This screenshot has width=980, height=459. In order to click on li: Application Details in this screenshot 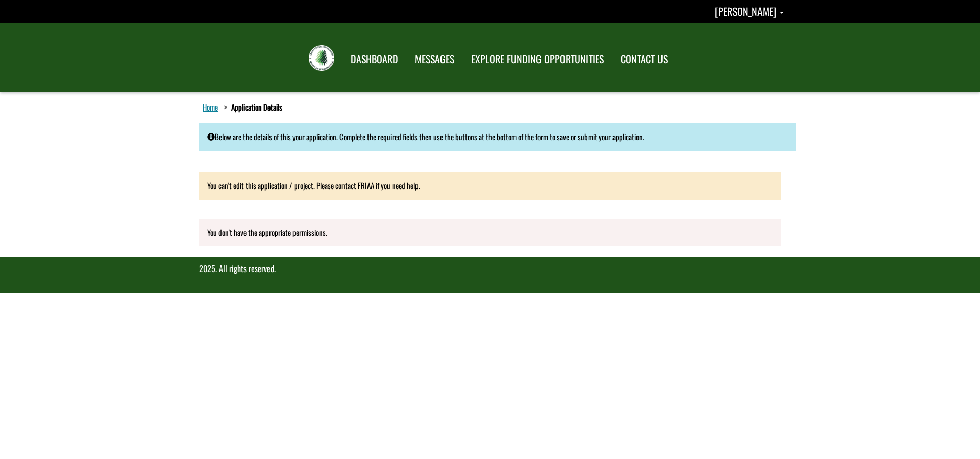, I will do `click(251, 107)`.